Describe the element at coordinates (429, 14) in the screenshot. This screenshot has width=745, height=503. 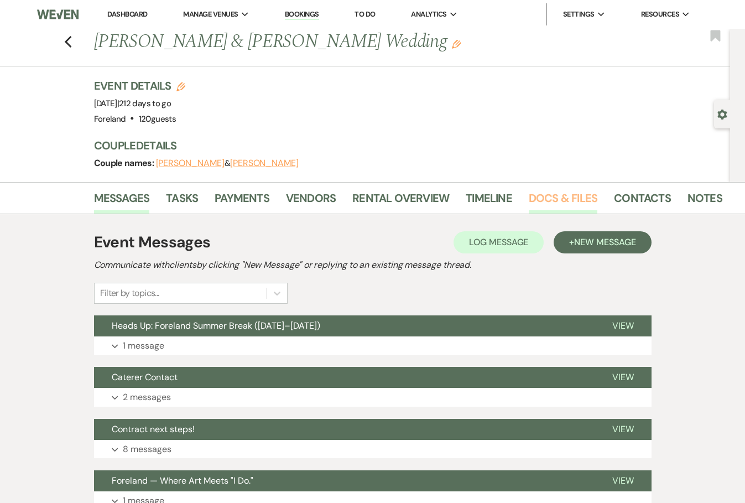
I see `span: Analytics` at that location.